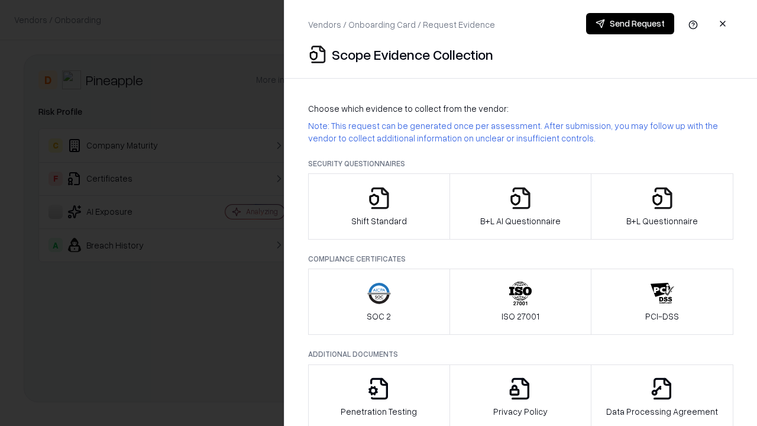  I want to click on p: Privacy Policy, so click(521, 411).